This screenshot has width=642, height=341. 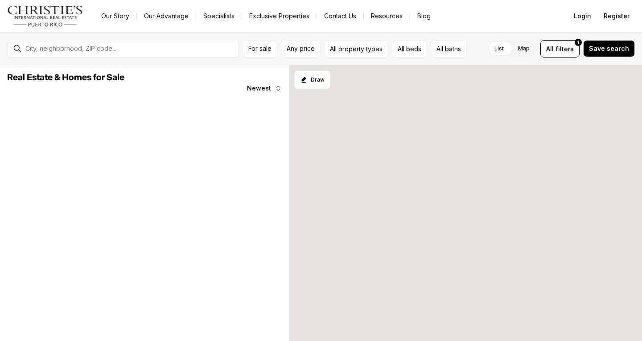 What do you see at coordinates (301, 49) in the screenshot?
I see `button: Any price` at bounding box center [301, 49].